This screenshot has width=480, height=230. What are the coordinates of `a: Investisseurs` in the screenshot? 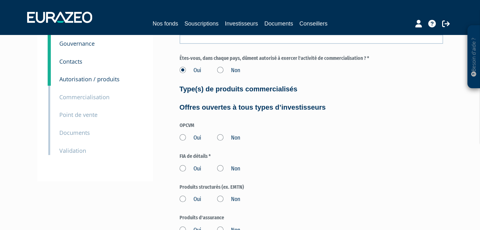 It's located at (241, 24).